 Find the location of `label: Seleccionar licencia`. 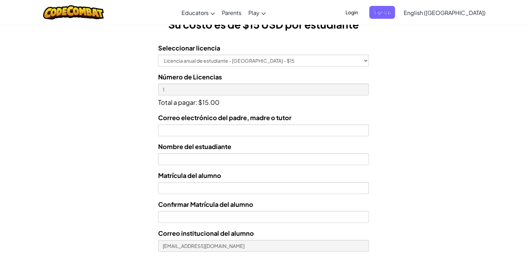

label: Seleccionar licencia is located at coordinates (189, 48).